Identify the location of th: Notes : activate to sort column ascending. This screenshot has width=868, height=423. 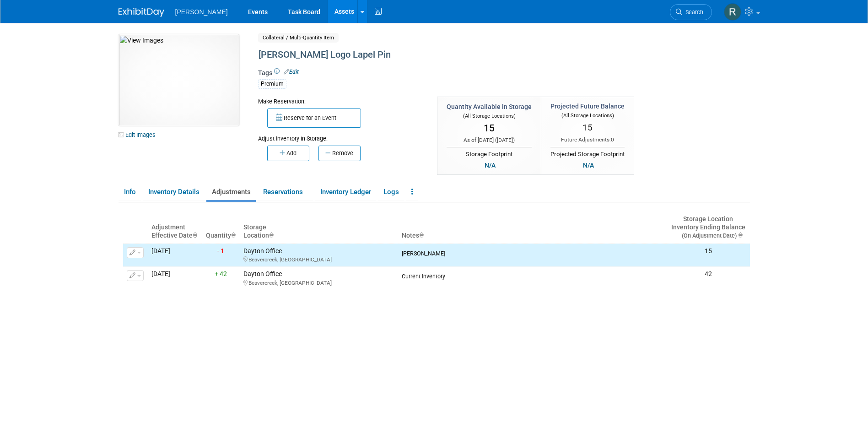
(532, 227).